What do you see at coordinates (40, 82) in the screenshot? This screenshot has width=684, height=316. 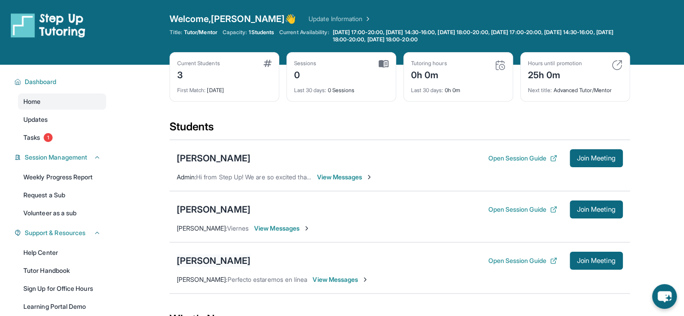 I see `span: Dashboard` at bounding box center [40, 82].